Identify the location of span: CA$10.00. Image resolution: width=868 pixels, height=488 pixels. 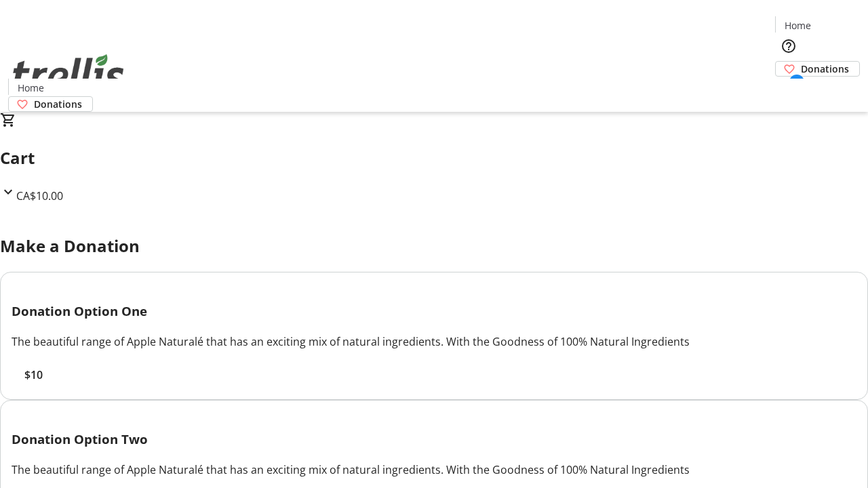
(39, 196).